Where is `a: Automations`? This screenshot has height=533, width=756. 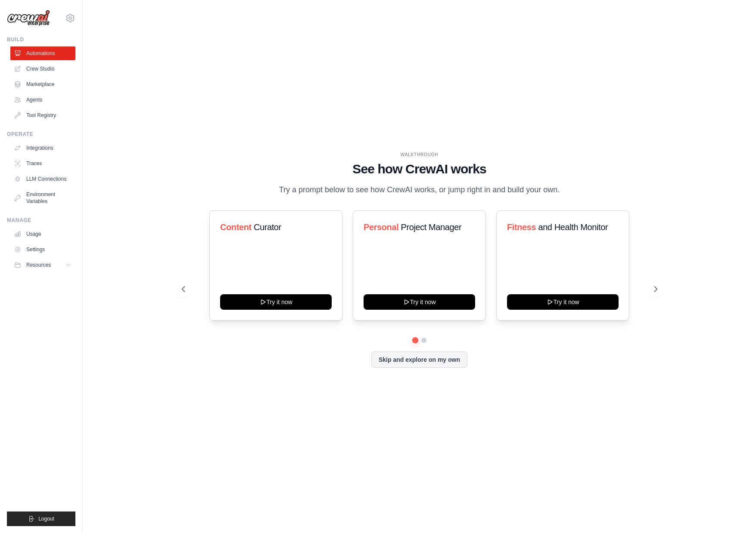 a: Automations is located at coordinates (42, 53).